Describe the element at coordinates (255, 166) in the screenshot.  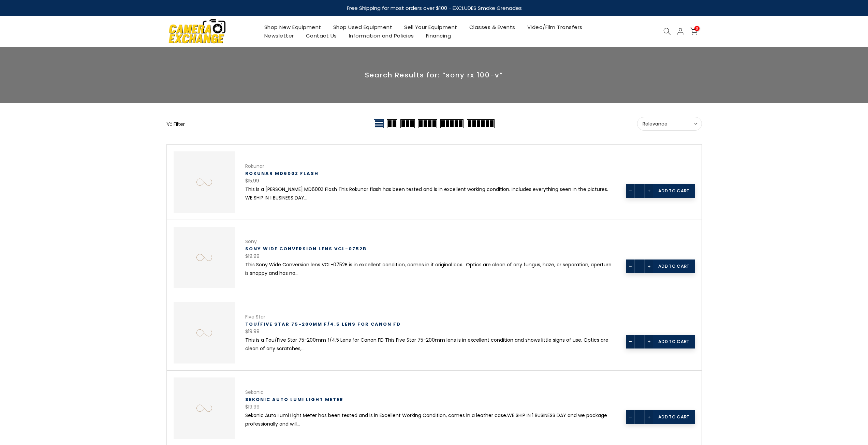
I see `a: Rokunar` at that location.